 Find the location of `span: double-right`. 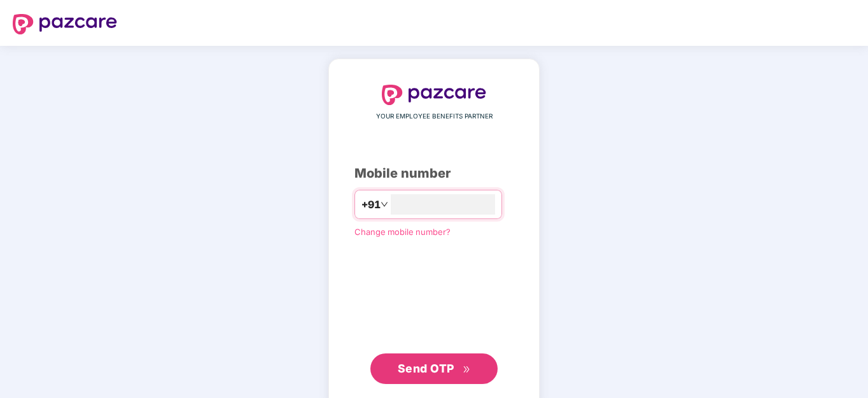

span: double-right is located at coordinates (466, 370).